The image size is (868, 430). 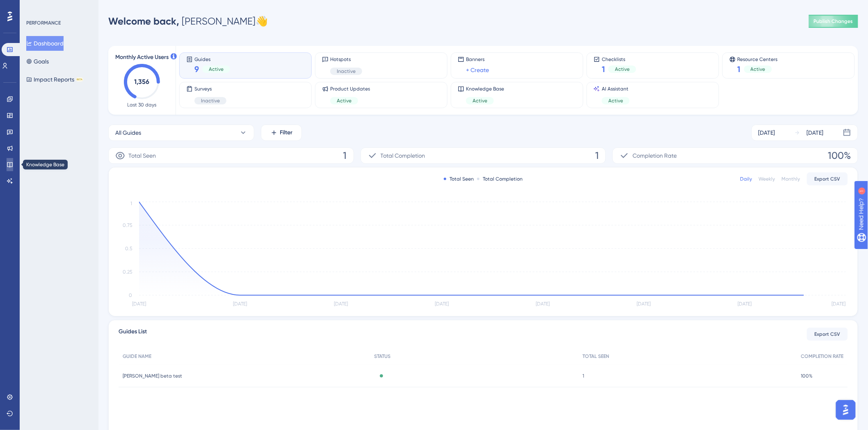 I want to click on span: Filter, so click(x=286, y=133).